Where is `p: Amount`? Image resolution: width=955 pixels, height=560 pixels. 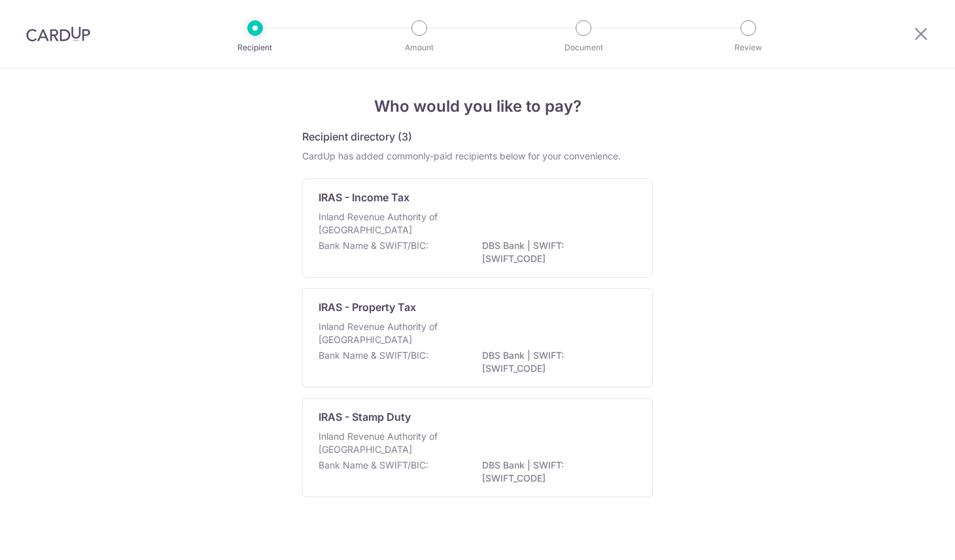
p: Amount is located at coordinates (420, 47).